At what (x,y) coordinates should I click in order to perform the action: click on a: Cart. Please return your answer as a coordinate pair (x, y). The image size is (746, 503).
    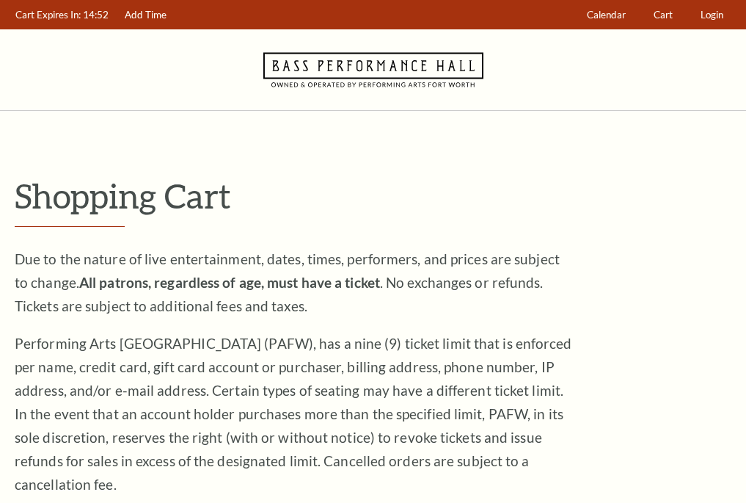
    Looking at the image, I should click on (663, 15).